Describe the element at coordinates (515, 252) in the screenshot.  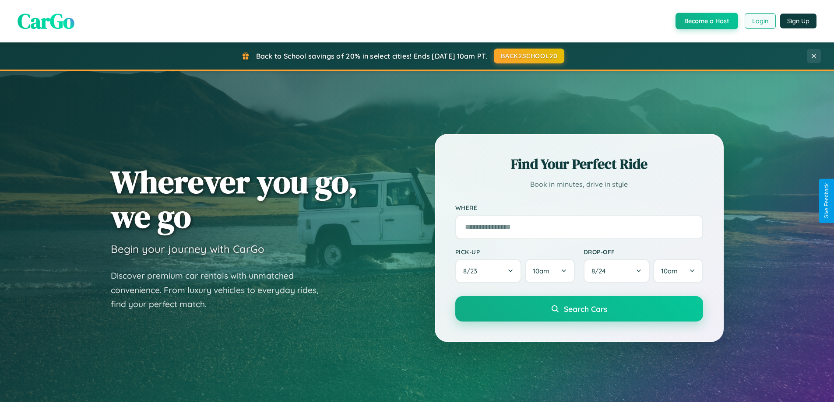
I see `label: Pick-up` at that location.